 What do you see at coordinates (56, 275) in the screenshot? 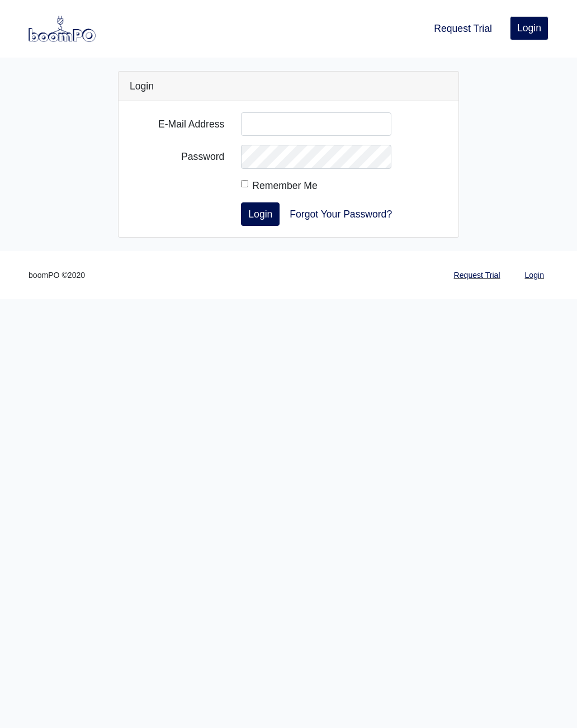
I see `small: boomPO ©2020` at bounding box center [56, 275].